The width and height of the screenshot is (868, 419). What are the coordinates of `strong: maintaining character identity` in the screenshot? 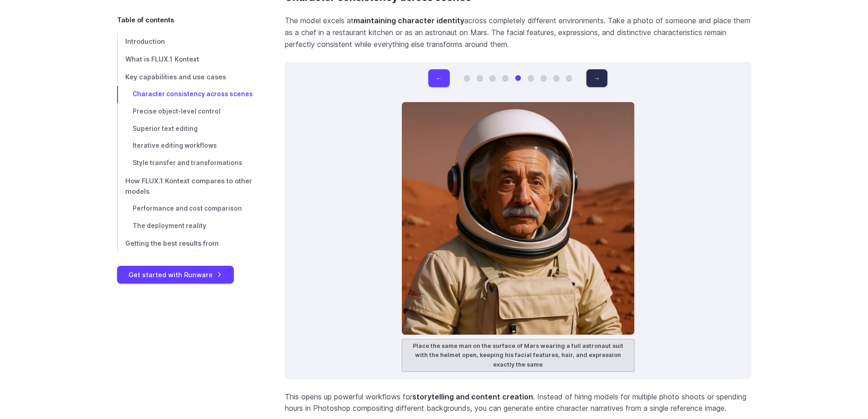 It's located at (409, 20).